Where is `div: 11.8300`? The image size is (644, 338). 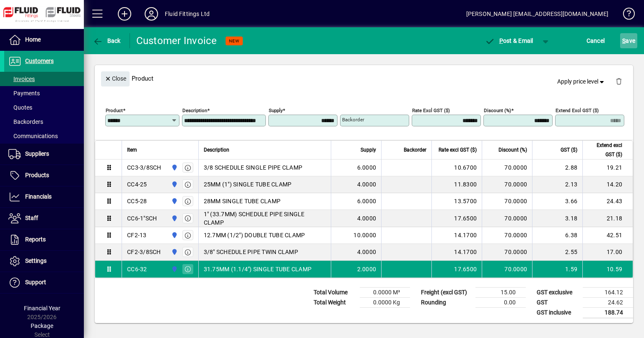
div: 11.8300 is located at coordinates (456, 185).